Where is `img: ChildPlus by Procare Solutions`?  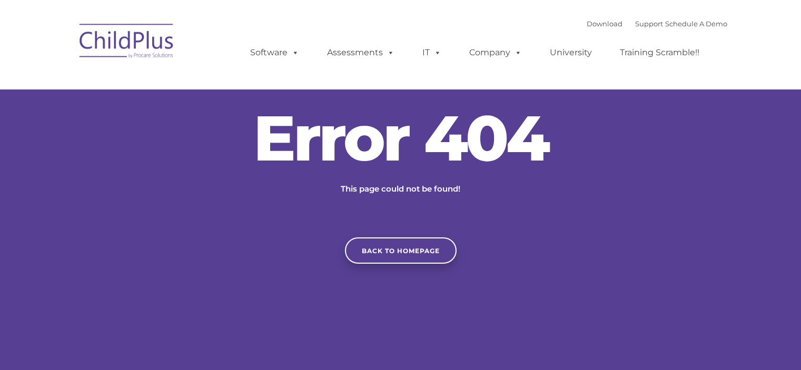
img: ChildPlus by Procare Solutions is located at coordinates (127, 43).